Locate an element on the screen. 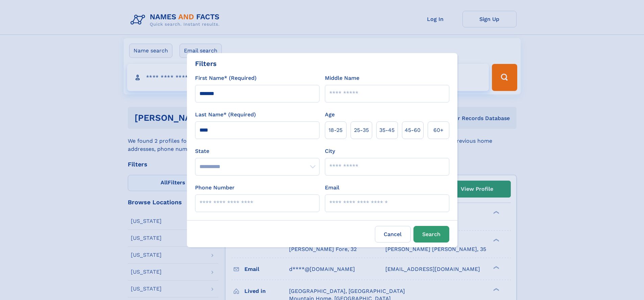 The height and width of the screenshot is (300, 644). label: City is located at coordinates (330, 151).